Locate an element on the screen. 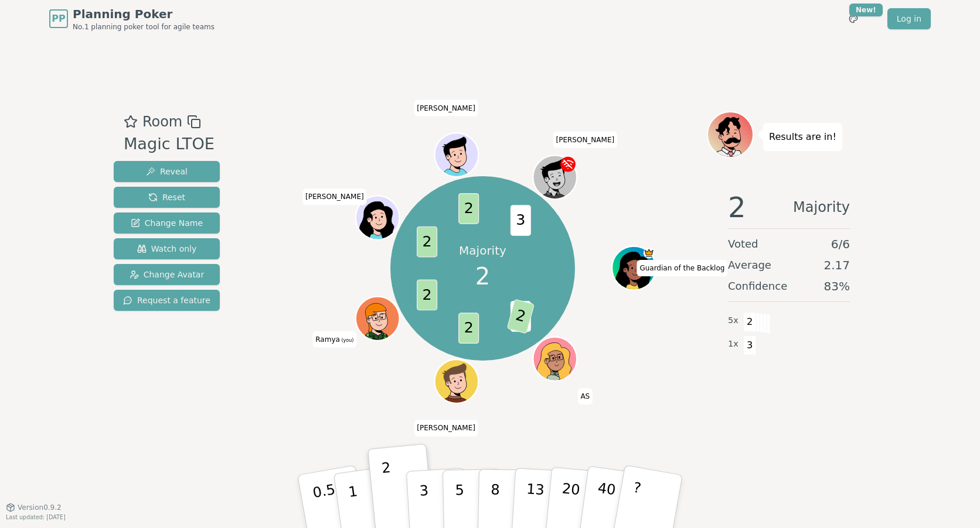 This screenshot has height=528, width=980. button: Add as favourite is located at coordinates (131, 122).